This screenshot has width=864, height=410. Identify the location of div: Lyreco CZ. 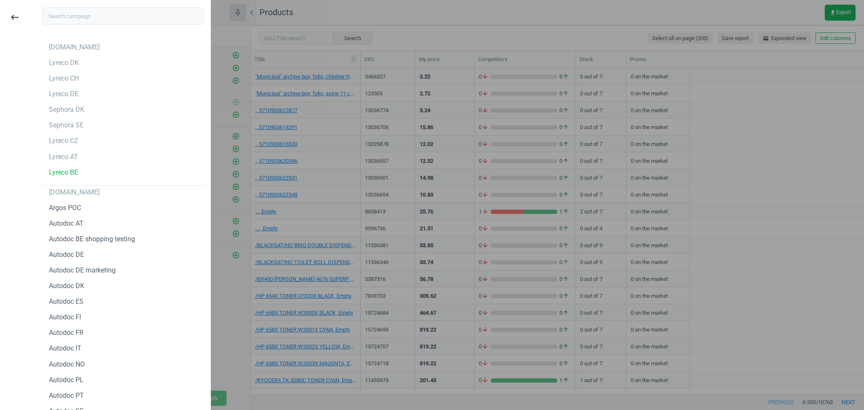
(64, 141).